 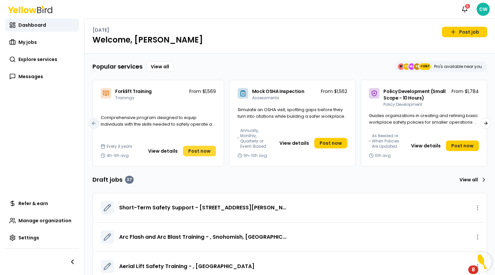 What do you see at coordinates (417, 67) in the screenshot?
I see `span: SE` at bounding box center [417, 67].